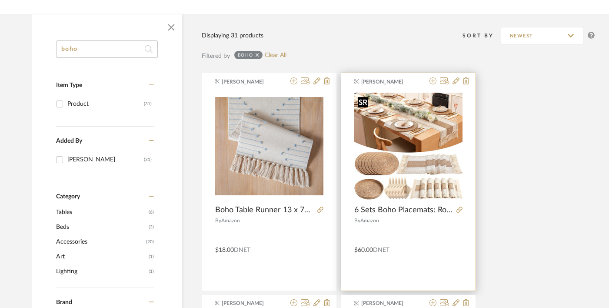 The image size is (609, 308). What do you see at coordinates (101, 227) in the screenshot?
I see `span: Beds` at bounding box center [101, 227].